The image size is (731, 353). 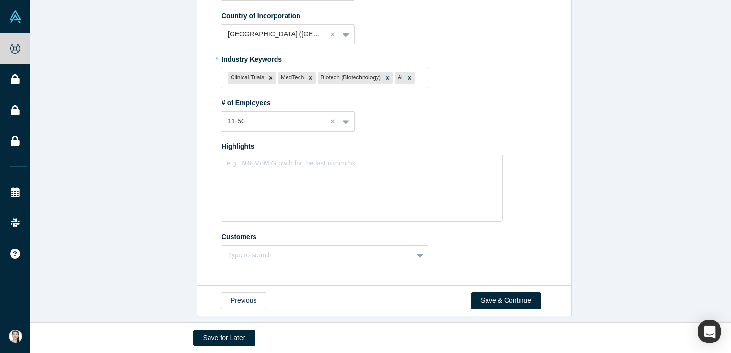 I want to click on div: Remove Biotech (Biotechnology), so click(x=388, y=78).